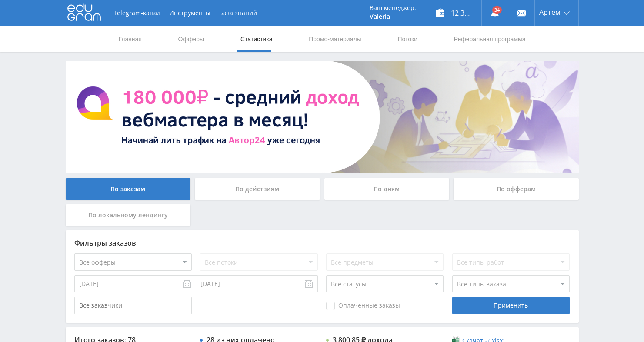 The image size is (644, 342). Describe the element at coordinates (133, 306) in the screenshot. I see `input: Все заказчики` at that location.